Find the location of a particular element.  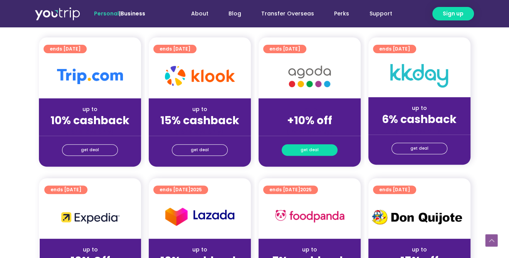

a: Sign up is located at coordinates (453, 13).